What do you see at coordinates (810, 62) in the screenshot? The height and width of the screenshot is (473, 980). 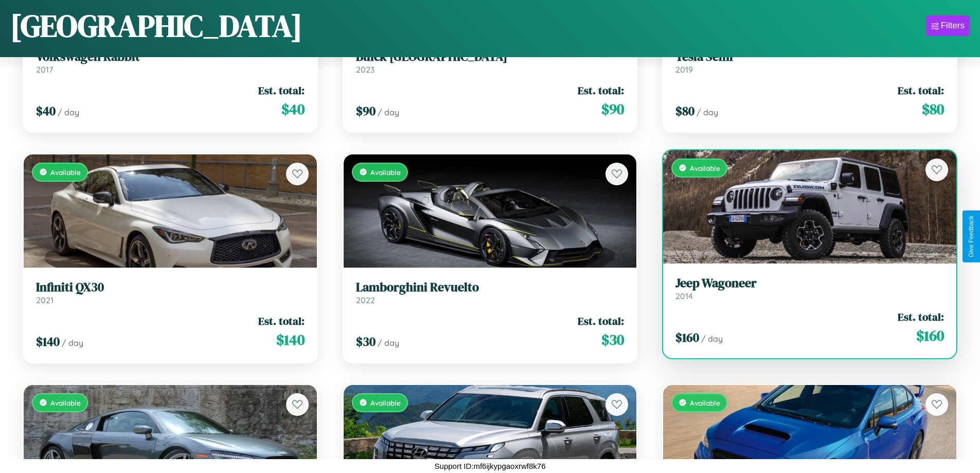 I see `a: Tesla Semi2019` at bounding box center [810, 62].